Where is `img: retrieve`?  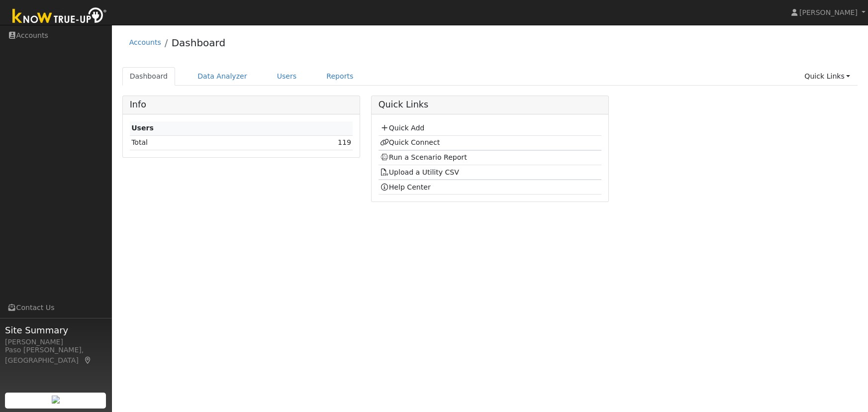
img: retrieve is located at coordinates (55, 400).